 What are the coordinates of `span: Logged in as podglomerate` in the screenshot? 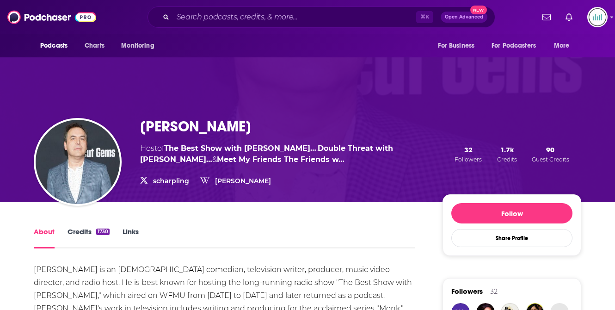 It's located at (598, 17).